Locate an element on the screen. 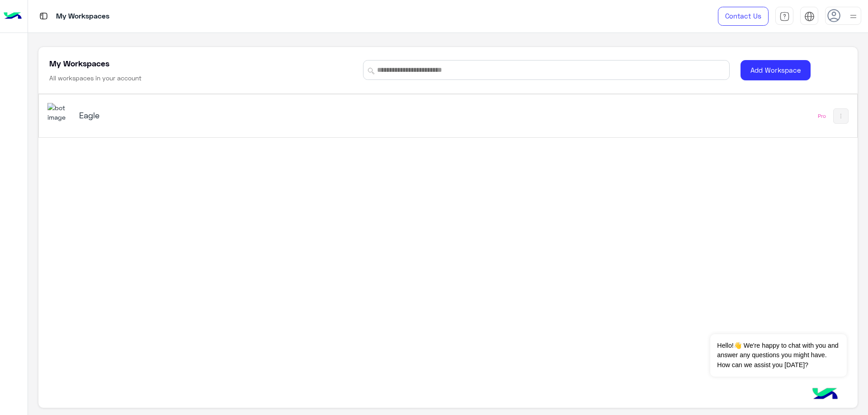 This screenshot has height=415, width=868. a: tab is located at coordinates (784, 16).